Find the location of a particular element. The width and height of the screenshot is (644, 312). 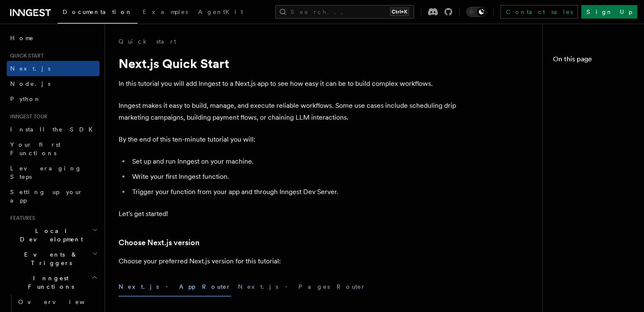

p: Inngest makes it easy to build, manage, and execute reliable workflows. Some use cases include sc... is located at coordinates (288, 112).